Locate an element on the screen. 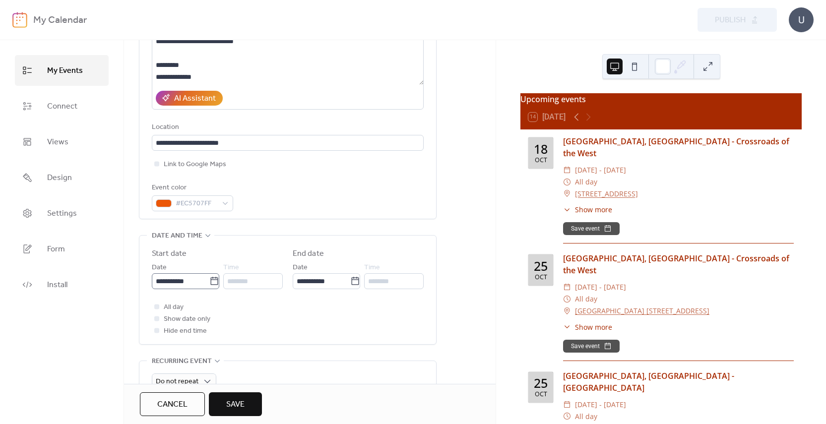 The height and width of the screenshot is (424, 826). div: End date is located at coordinates (308, 254).